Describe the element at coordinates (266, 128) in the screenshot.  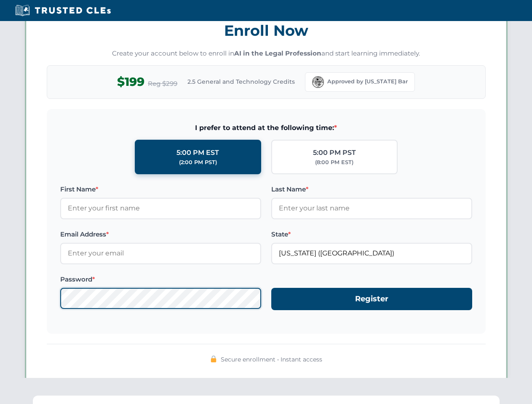
I see `span: I prefer to attend at the following time:` at that location.